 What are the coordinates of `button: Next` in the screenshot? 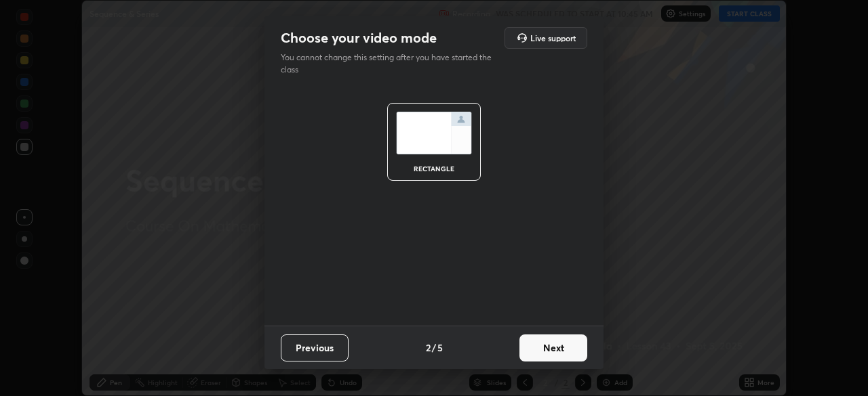 It's located at (553, 349).